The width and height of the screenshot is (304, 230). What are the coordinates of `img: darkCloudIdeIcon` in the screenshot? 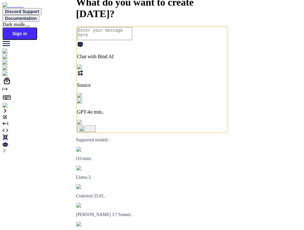 It's located at (23, 74).